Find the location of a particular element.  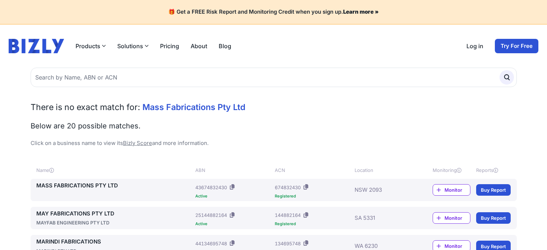

input: Search by Name, ABN or ACN is located at coordinates (274, 77).